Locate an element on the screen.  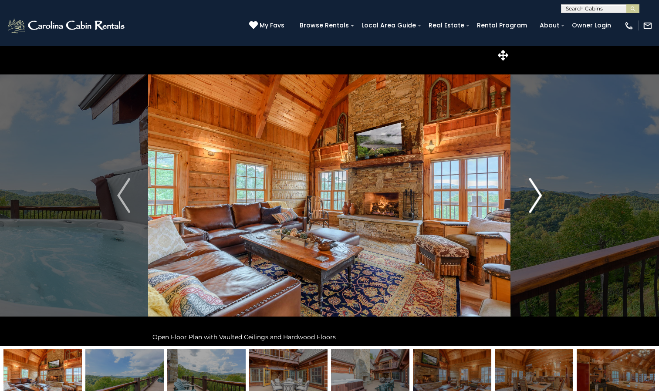
span: My Favs is located at coordinates (272, 25).